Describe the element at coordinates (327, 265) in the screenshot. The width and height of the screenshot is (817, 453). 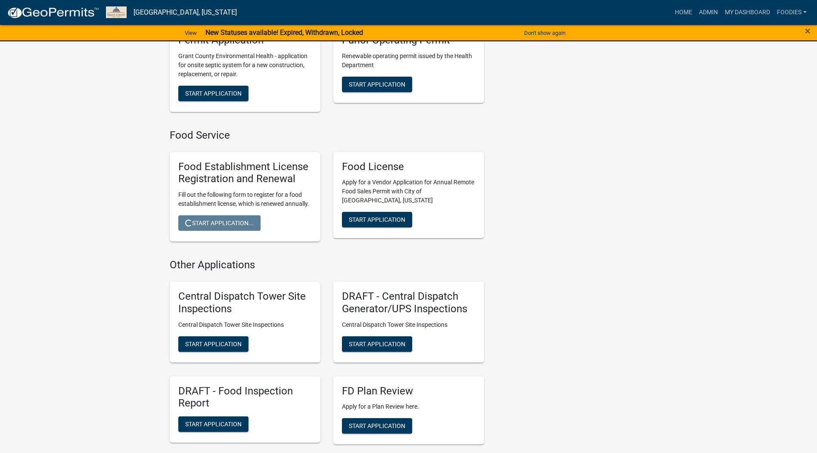
I see `h4: Other Applications` at that location.